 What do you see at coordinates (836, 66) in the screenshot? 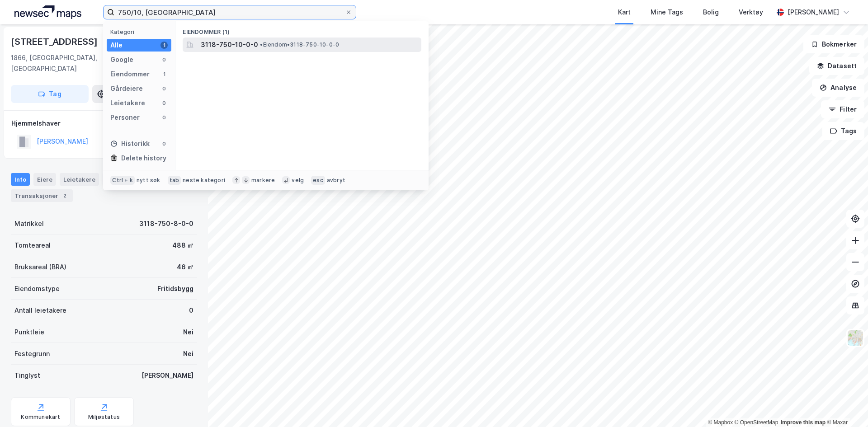
I see `button: Datasett` at bounding box center [836, 66].